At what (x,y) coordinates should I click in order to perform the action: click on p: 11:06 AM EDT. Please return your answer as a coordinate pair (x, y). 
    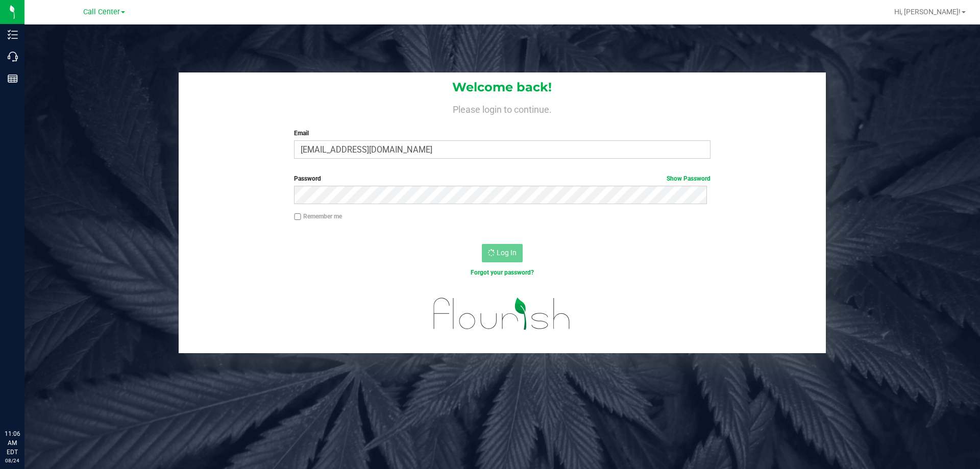
    Looking at the image, I should click on (12, 443).